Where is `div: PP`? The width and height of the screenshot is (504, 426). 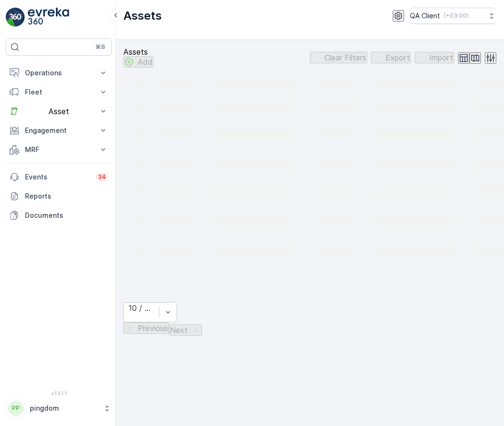 div: PP is located at coordinates (16, 408).